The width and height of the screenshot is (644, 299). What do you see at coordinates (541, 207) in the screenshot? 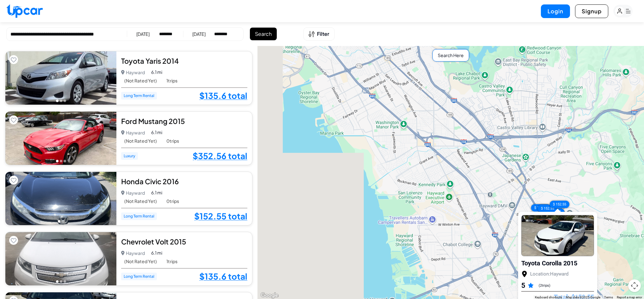
I see `div: $ 149.16` at bounding box center [541, 207].